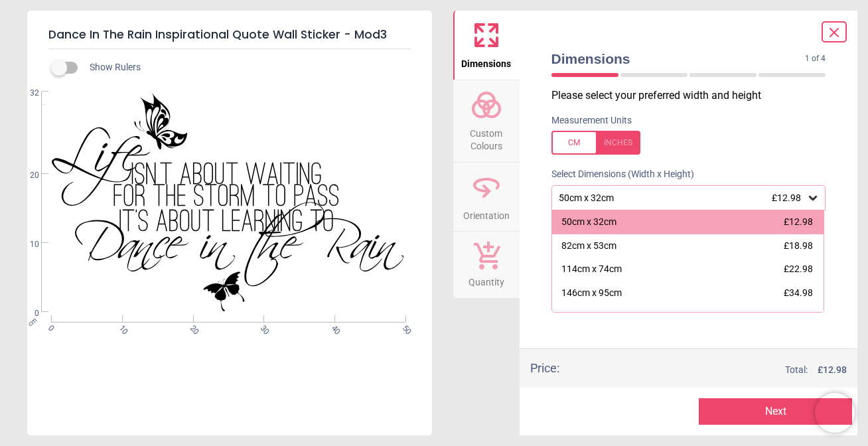  What do you see at coordinates (713, 370) in the screenshot?
I see `div: Total:` at bounding box center [713, 370].